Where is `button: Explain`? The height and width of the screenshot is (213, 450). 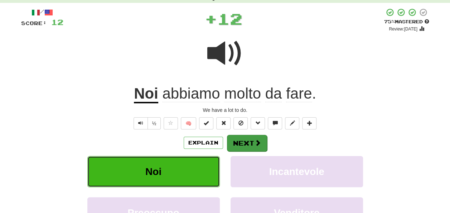 button: Explain is located at coordinates (203, 143).